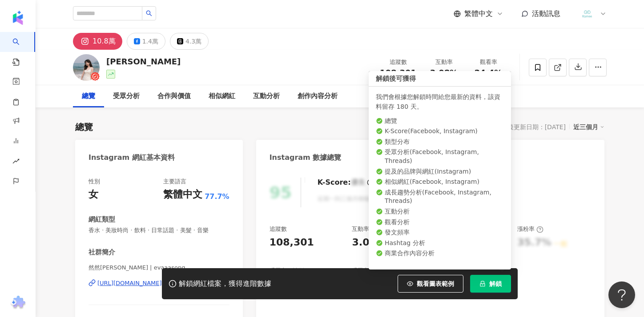 The width and height of the screenshot is (644, 317). I want to click on div: 漲粉率, so click(530, 229).